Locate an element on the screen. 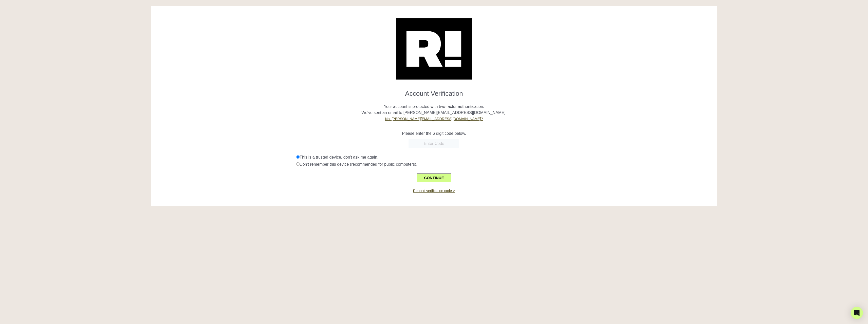 Image resolution: width=868 pixels, height=324 pixels. img: Retention.com is located at coordinates (434, 49).